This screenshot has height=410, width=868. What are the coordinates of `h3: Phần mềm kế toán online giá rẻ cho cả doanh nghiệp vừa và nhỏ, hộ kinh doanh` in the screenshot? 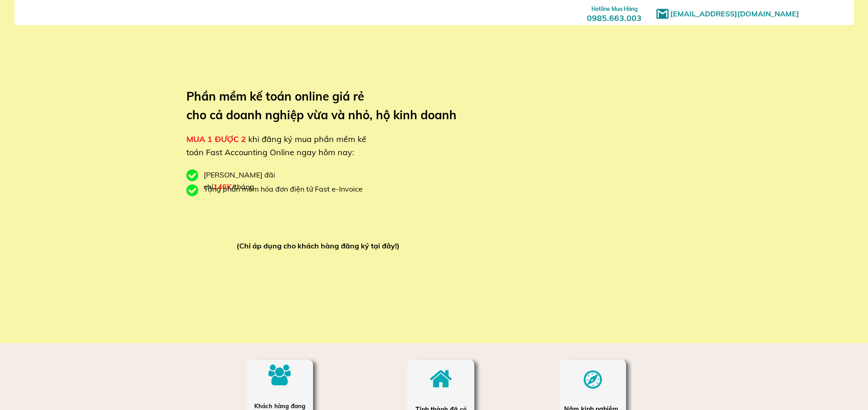 It's located at (328, 106).